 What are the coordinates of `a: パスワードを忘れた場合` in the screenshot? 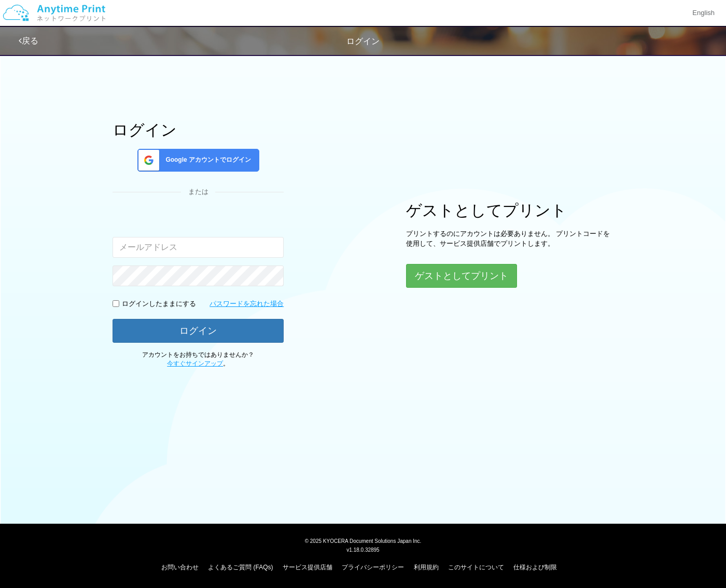 It's located at (246, 304).